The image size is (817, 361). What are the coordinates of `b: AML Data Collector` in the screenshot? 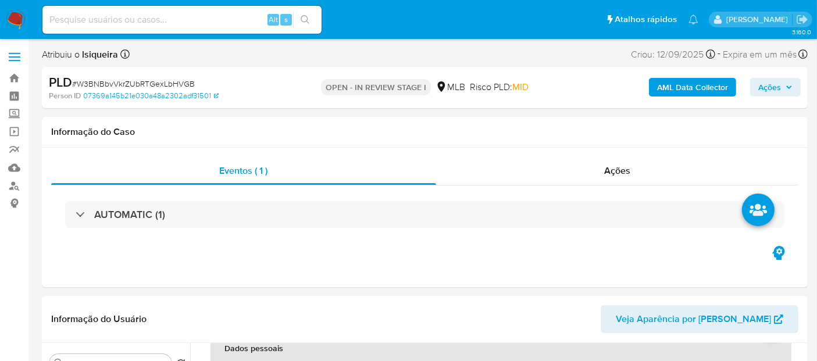 It's located at (693, 87).